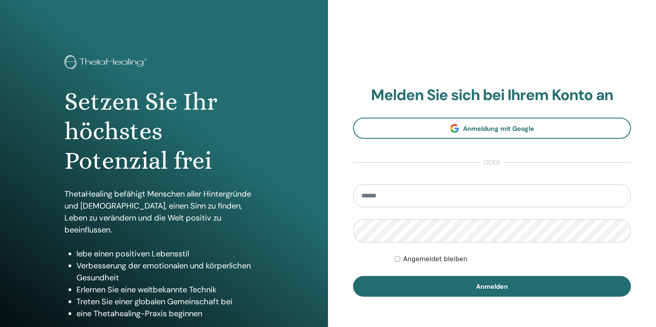 The image size is (656, 327). What do you see at coordinates (492, 286) in the screenshot?
I see `span: Anmelden` at bounding box center [492, 286].